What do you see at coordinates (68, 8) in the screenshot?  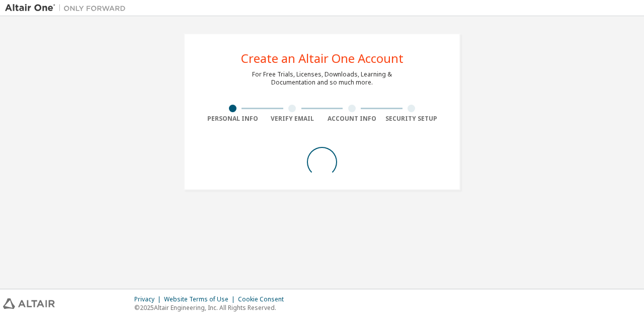 I see `img: Altair One` at bounding box center [68, 8].